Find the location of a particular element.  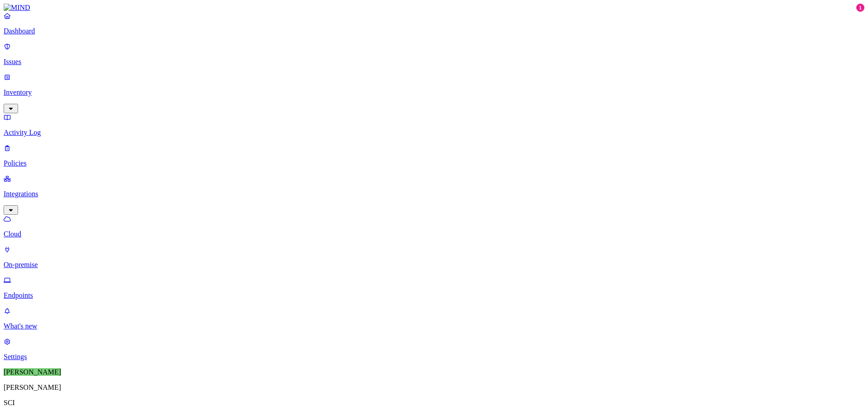

p: Inventory is located at coordinates (434, 93).